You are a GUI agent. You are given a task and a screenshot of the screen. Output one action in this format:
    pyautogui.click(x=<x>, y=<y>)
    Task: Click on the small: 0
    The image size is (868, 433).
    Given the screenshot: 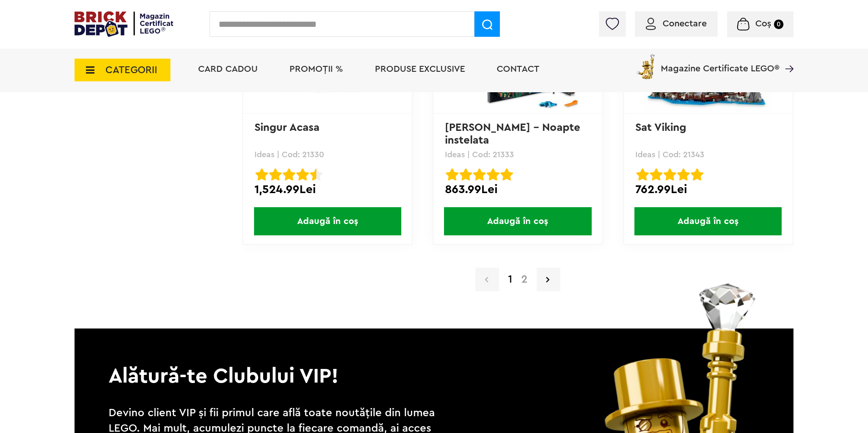 What is the action you would take?
    pyautogui.click(x=778, y=24)
    